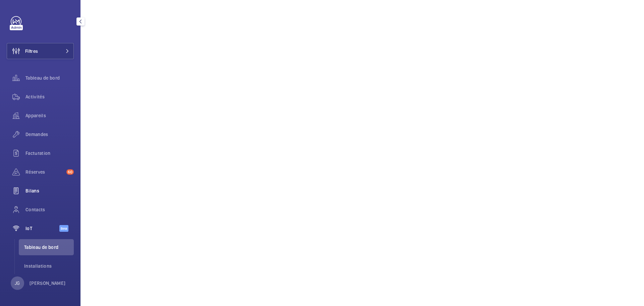 The width and height of the screenshot is (644, 306). I want to click on span: Facturation, so click(49, 153).